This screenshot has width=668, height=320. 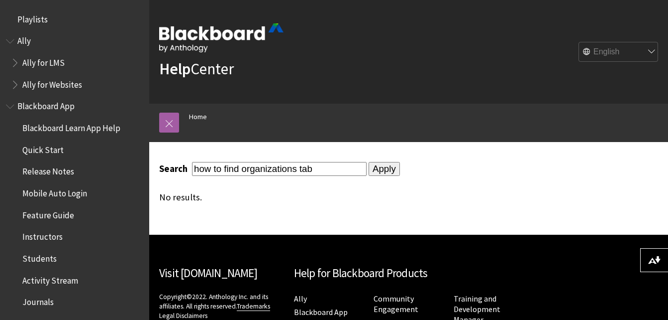 What do you see at coordinates (46, 105) in the screenshot?
I see `span: Blackboard App` at bounding box center [46, 105].